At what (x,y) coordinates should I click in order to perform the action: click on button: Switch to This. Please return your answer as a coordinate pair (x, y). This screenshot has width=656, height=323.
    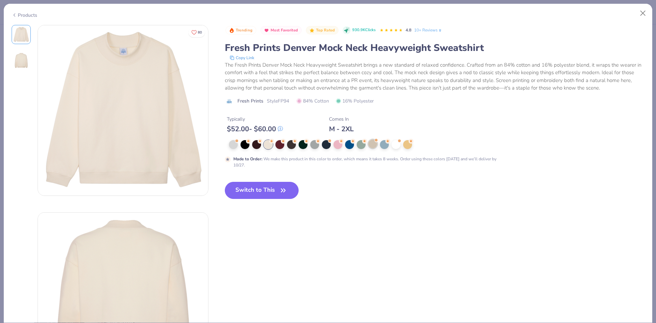
    Looking at the image, I should click on (262, 190).